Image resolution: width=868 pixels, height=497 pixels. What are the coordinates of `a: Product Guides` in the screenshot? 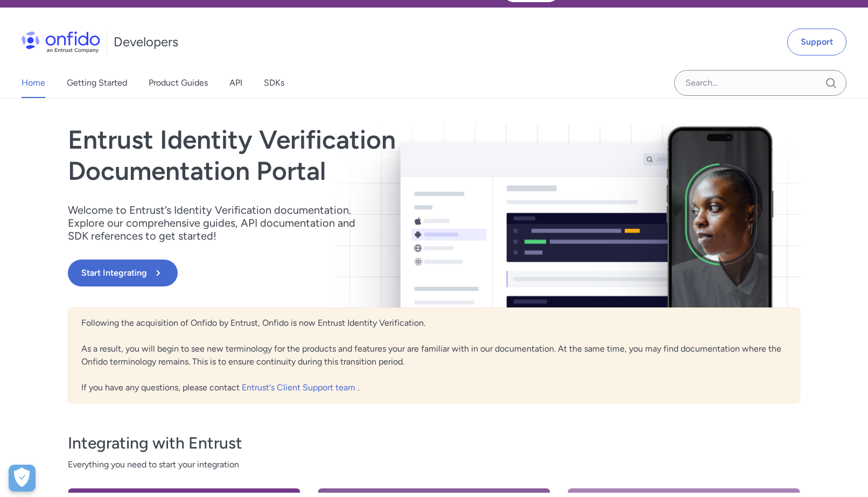 It's located at (178, 83).